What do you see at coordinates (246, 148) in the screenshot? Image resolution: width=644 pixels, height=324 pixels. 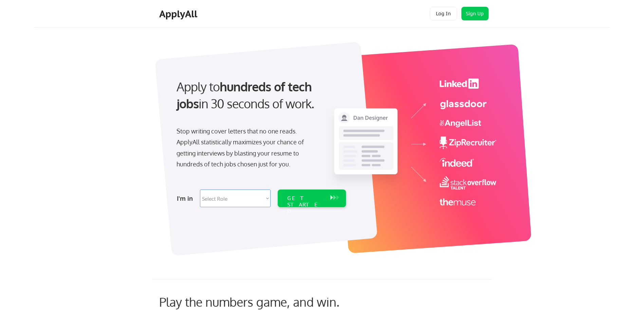 I see `div: Stop writing cover letters that no one reads. ApplyAll statistically maximizes your chance of get...` at bounding box center [246, 148].